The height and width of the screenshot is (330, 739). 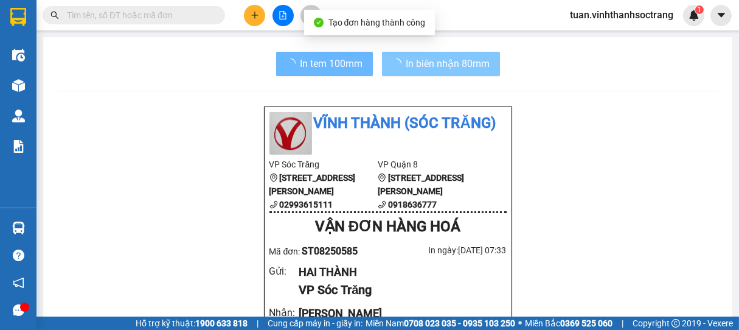 What do you see at coordinates (700, 10) in the screenshot?
I see `sup: 1` at bounding box center [700, 10].